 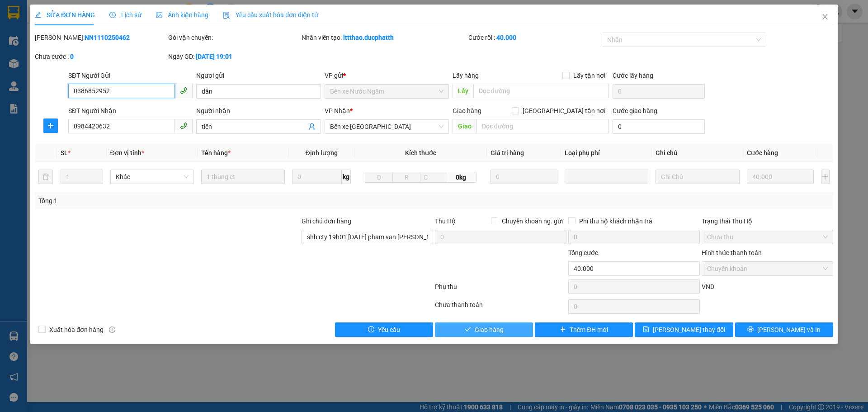 I want to click on label: Cước giao hàng, so click(x=635, y=111).